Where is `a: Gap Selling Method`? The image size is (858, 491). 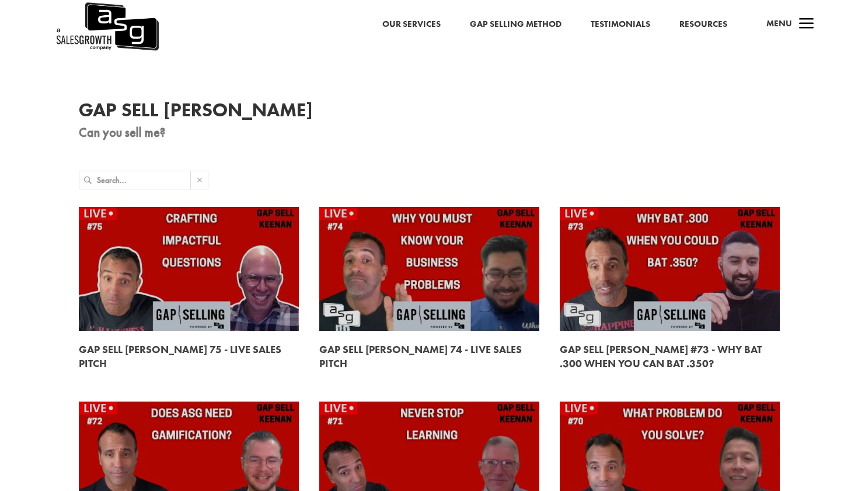
a: Gap Selling Method is located at coordinates (516, 25).